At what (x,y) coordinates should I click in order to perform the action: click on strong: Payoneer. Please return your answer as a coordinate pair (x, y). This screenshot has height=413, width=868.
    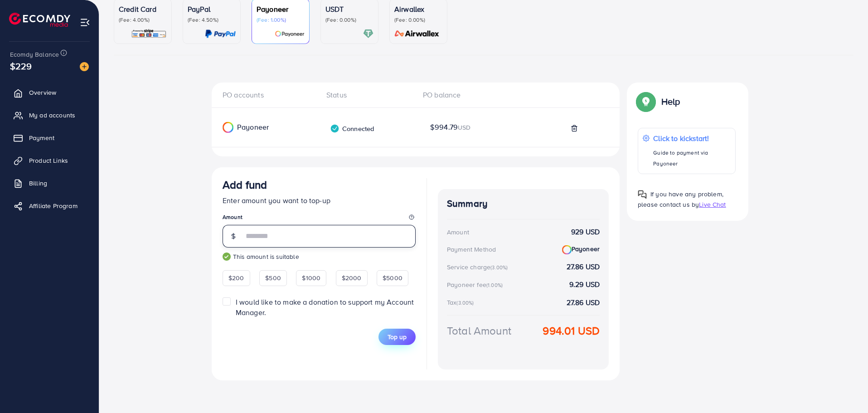
    Looking at the image, I should click on (580, 249).